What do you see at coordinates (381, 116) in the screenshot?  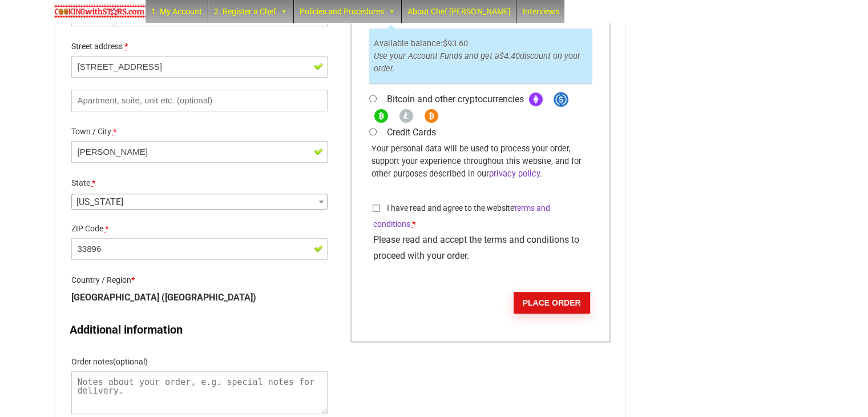 I see `img: bitcoincash` at bounding box center [381, 116].